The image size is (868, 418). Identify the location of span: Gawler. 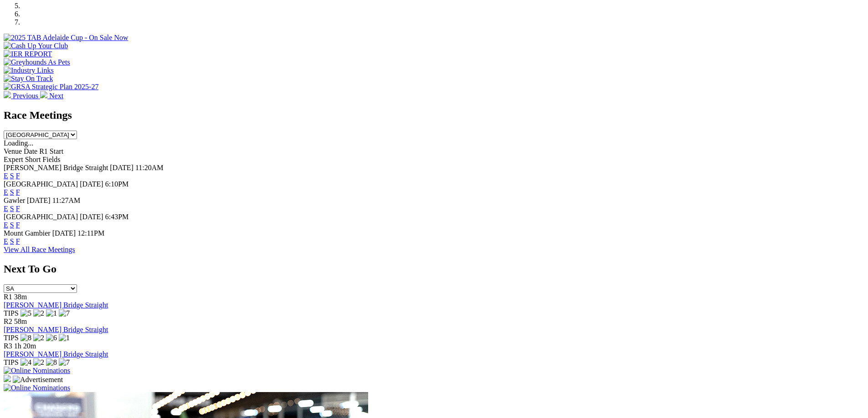
(14, 200).